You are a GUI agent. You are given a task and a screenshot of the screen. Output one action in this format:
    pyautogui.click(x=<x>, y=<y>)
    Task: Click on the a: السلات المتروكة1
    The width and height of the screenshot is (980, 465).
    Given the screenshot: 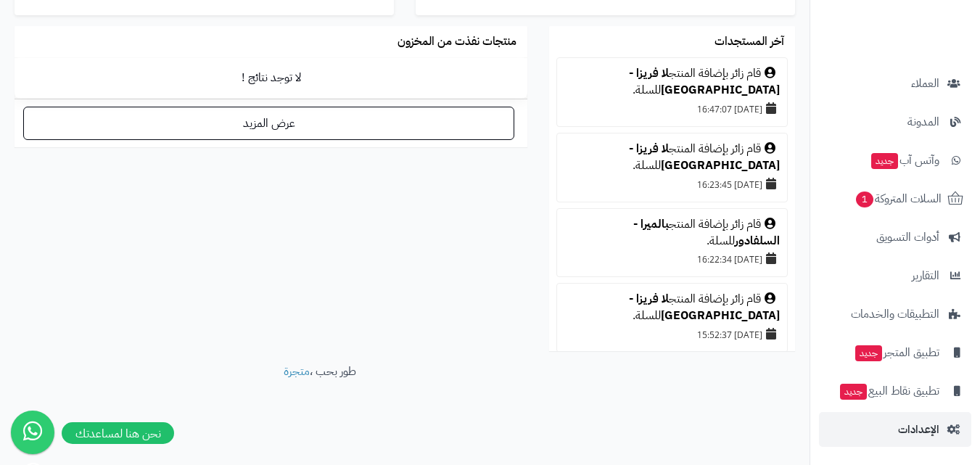 What is the action you would take?
    pyautogui.click(x=895, y=199)
    